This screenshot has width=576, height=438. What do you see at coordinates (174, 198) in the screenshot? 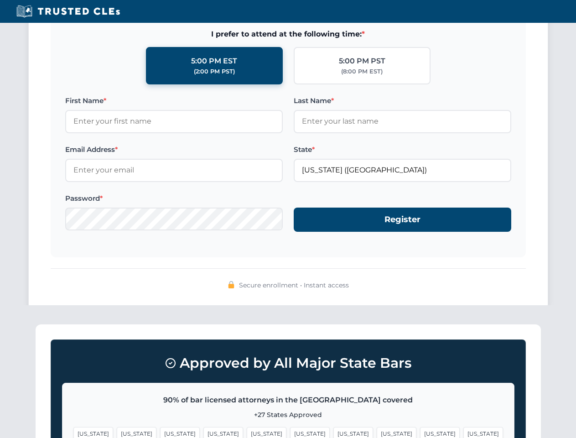
I see `label: Password` at bounding box center [174, 198].